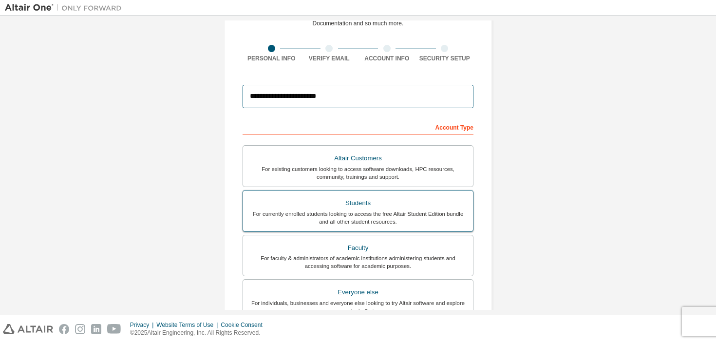 This screenshot has width=716, height=343. What do you see at coordinates (358, 173) in the screenshot?
I see `div: For existing customers looking to access software downloads, HPC resources, community, trainings ...` at bounding box center [358, 173].